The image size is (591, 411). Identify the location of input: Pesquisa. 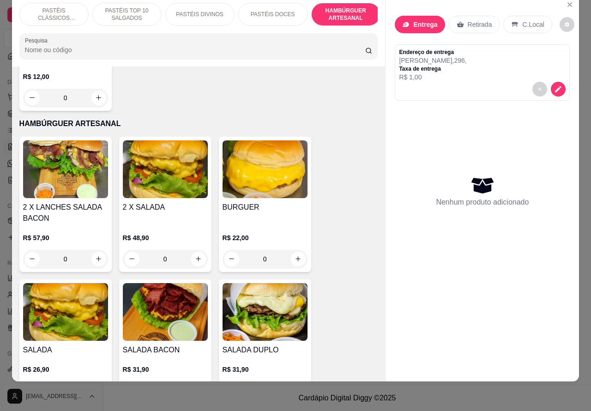
(195, 50).